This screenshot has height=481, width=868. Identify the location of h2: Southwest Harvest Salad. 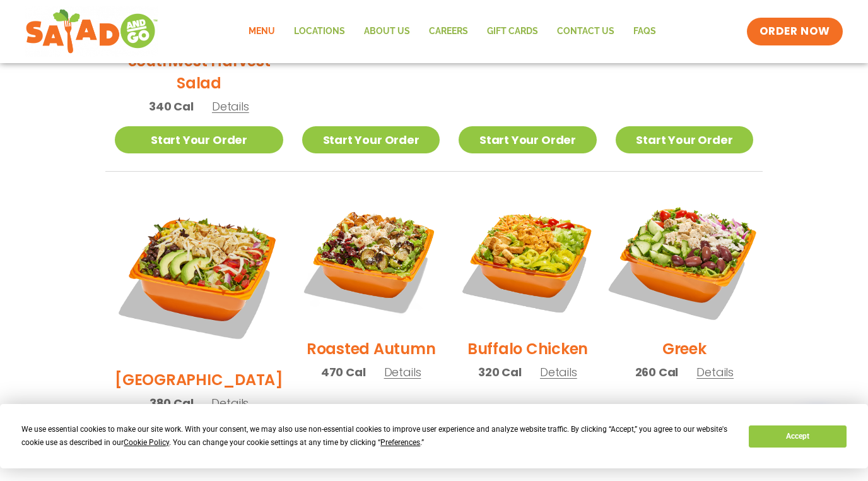
(199, 72).